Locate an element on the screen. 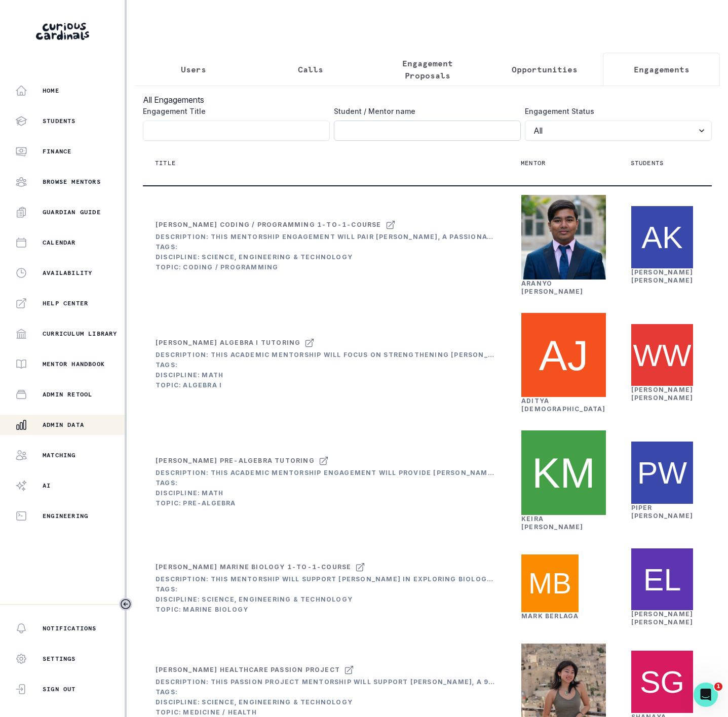  div: Topic: Pre-Algebra is located at coordinates (326, 503).